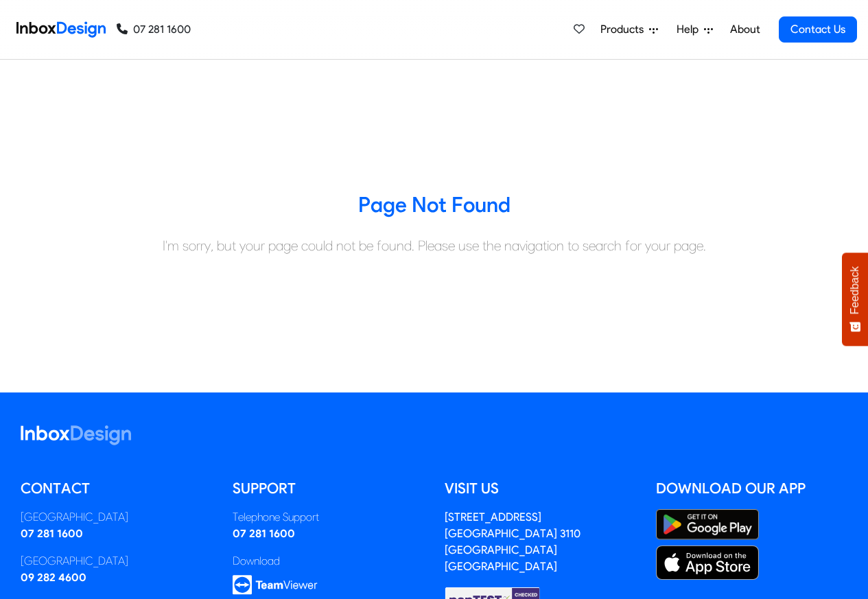  What do you see at coordinates (54, 577) in the screenshot?
I see `a: 09 282 4600` at bounding box center [54, 577].